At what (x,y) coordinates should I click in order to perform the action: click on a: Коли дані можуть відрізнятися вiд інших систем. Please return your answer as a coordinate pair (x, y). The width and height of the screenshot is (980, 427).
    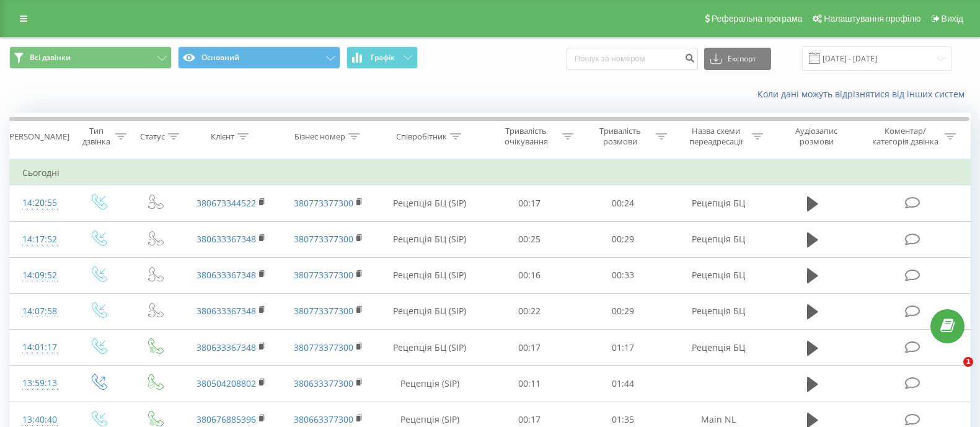
    Looking at the image, I should click on (864, 94).